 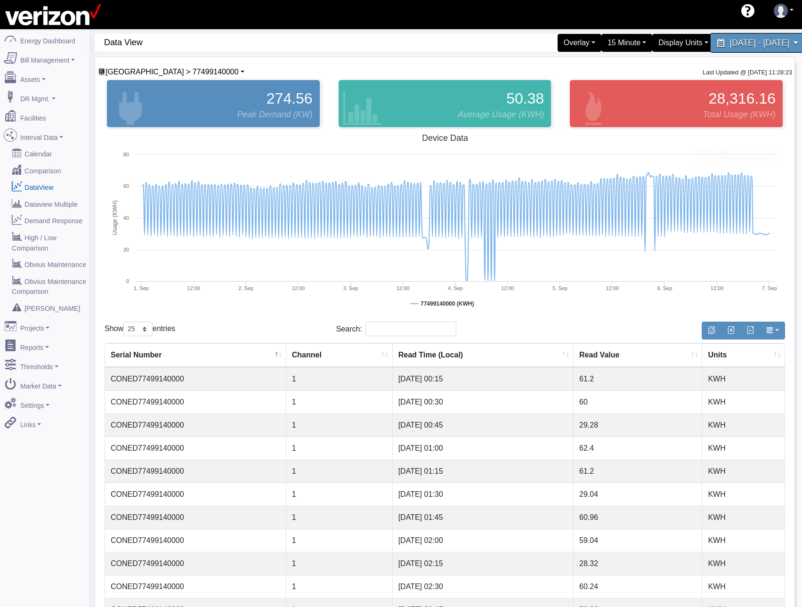 I want to click on button: Generate PDF, so click(x=750, y=330).